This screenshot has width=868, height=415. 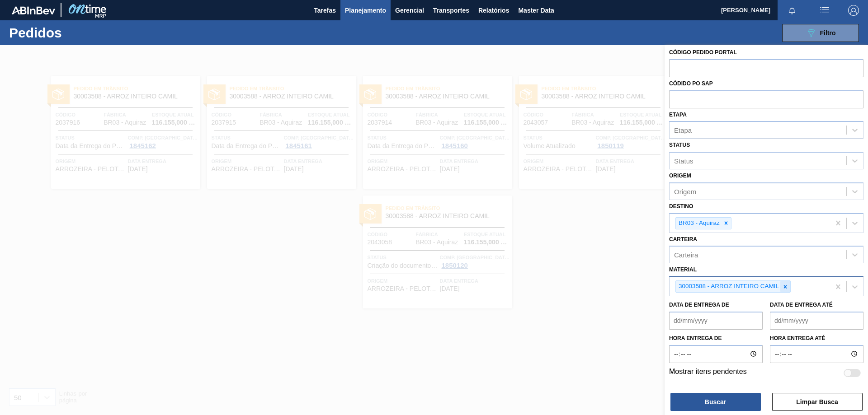 I want to click on span: Tarefas, so click(x=324, y=10).